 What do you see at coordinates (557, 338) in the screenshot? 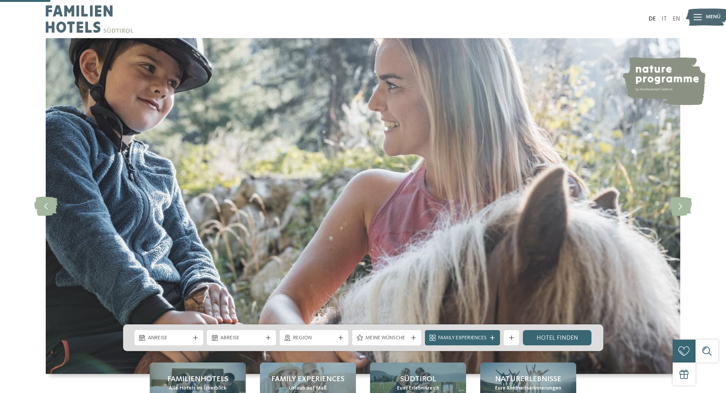
I see `a: Hotel finden` at bounding box center [557, 338].